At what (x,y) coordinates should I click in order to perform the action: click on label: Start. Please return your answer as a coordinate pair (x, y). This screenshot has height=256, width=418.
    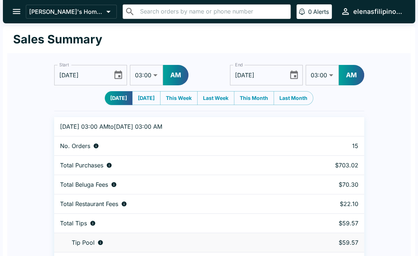
    Looking at the image, I should click on (64, 64).